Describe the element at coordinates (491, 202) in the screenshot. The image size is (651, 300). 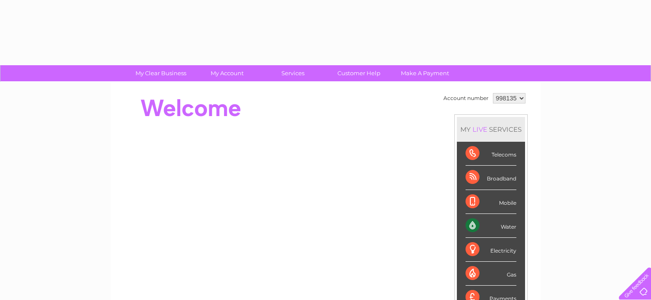
I see `div: Mobile` at that location.